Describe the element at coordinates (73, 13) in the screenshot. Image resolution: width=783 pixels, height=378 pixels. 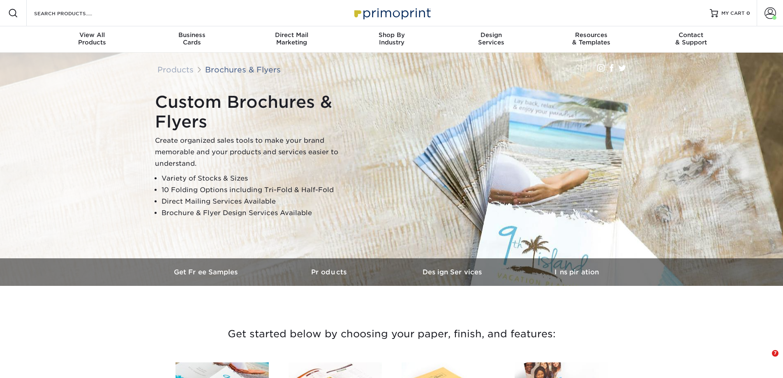
I see `input: SEARCH PRODUCTS.....` at that location.